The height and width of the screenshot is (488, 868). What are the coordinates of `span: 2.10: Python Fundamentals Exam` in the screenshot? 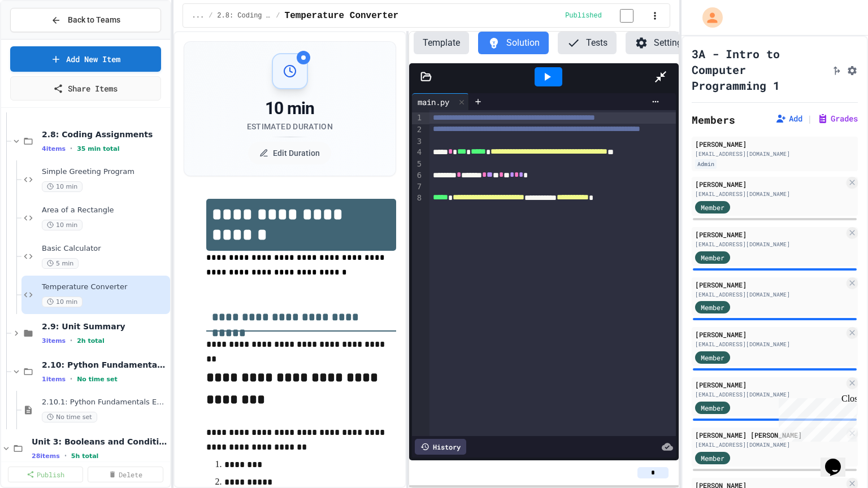 It's located at (105, 365).